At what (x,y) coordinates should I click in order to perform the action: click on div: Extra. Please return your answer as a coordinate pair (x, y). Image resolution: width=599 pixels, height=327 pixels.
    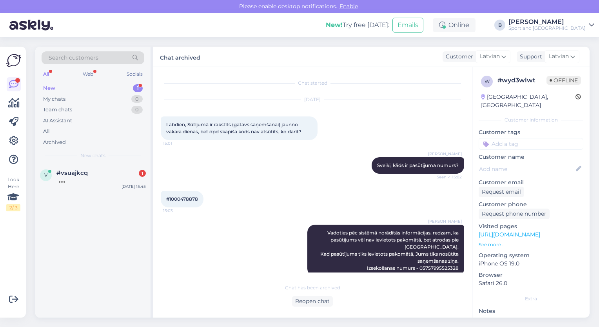
    Looking at the image, I should click on (531, 299).